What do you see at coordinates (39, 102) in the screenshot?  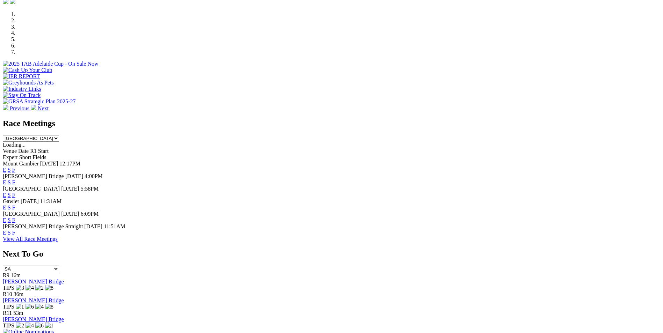 I see `img: GRSA Strategic Plan 2025-27` at bounding box center [39, 102].